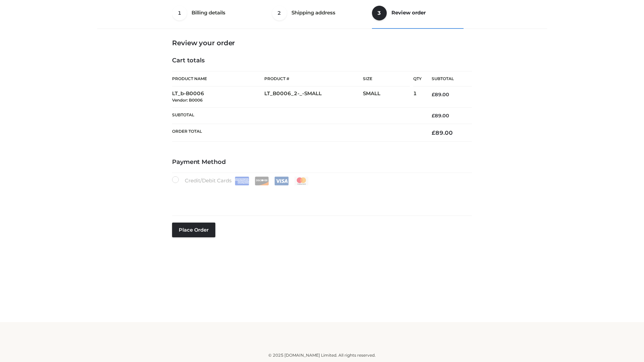  I want to click on th: Size, so click(386, 79).